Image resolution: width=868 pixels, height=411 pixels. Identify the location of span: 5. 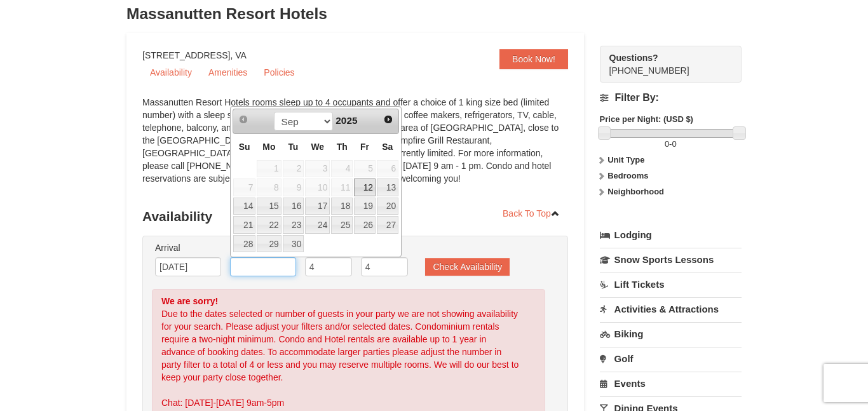
(365, 169).